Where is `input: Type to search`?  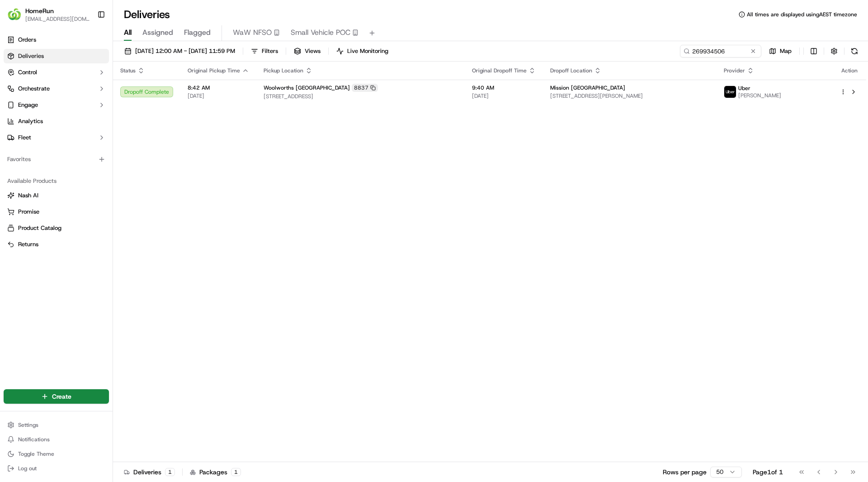 input: Type to search is located at coordinates (721, 51).